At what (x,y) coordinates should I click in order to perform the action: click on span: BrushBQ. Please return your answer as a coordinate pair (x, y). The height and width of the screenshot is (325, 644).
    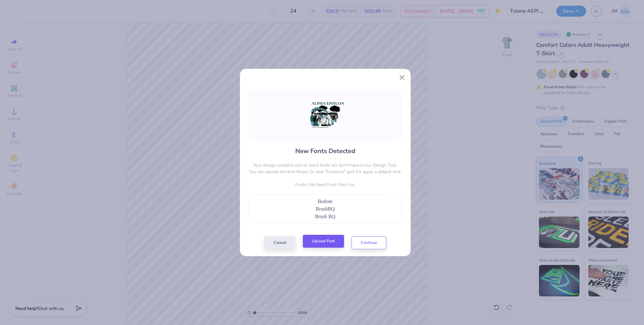
    Looking at the image, I should click on (325, 209).